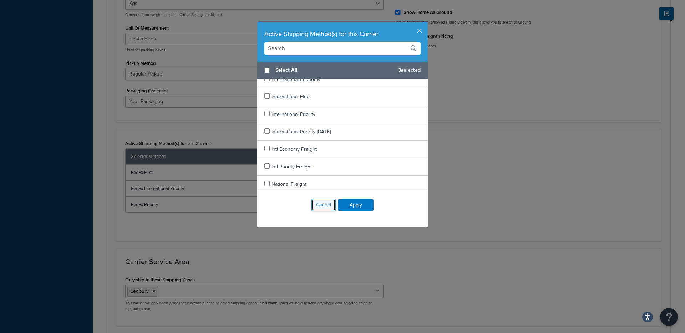 This screenshot has width=685, height=333. I want to click on span: International First, so click(290, 97).